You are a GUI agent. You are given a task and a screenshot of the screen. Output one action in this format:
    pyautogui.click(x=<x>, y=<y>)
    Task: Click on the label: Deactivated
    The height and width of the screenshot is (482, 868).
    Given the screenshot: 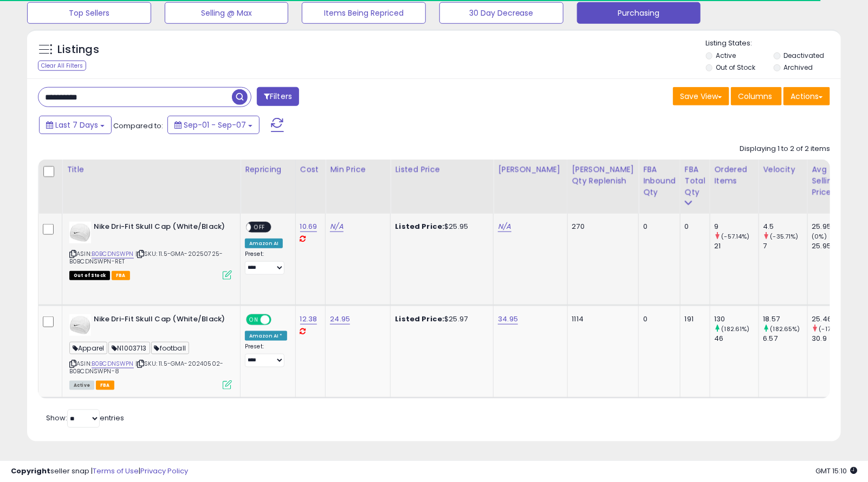 What is the action you would take?
    pyautogui.click(x=804, y=56)
    